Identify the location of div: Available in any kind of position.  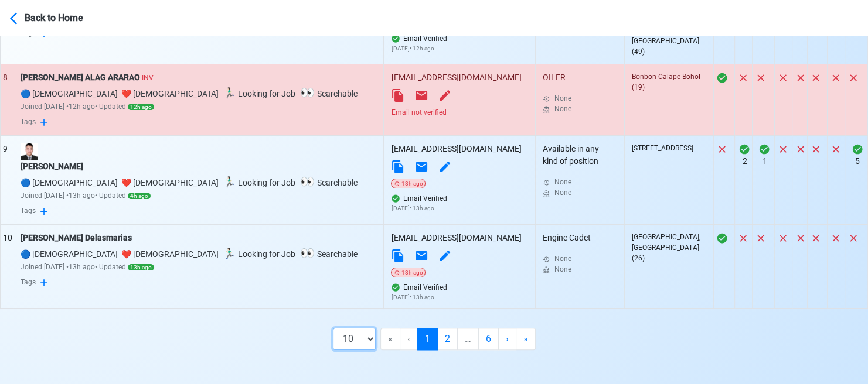
(578, 170).